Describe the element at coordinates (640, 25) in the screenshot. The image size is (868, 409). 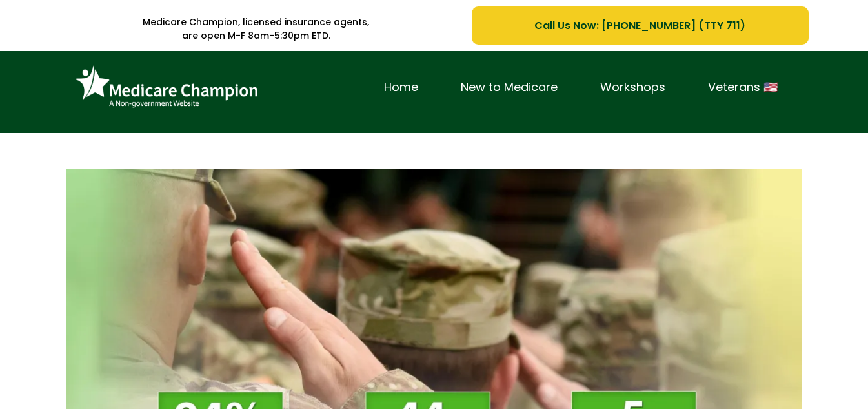
I see `a: Call Us Now: 1-833-823-1990 (TTY 711)` at that location.